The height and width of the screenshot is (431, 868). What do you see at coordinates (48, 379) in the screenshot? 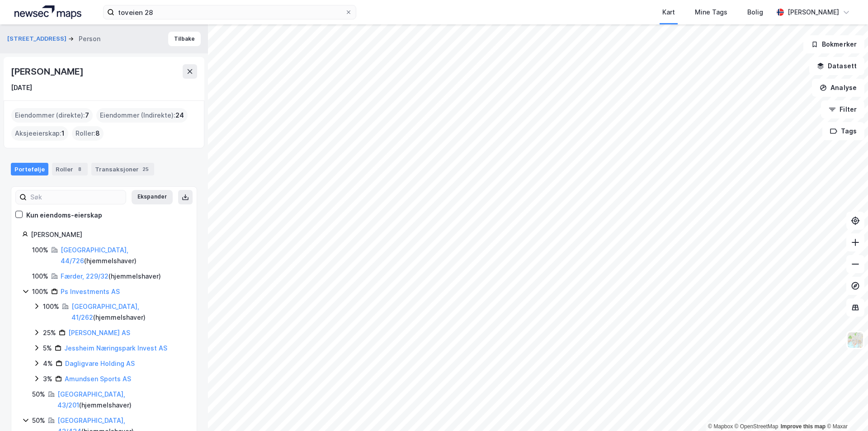
I see `div: 3%` at bounding box center [48, 379].